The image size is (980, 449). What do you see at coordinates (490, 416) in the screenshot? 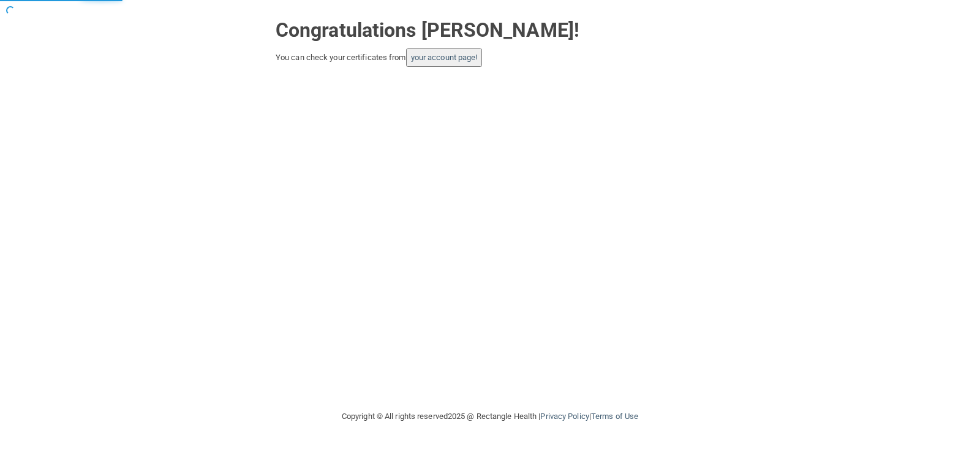
I see `div: Copyright © All rights reserved 2025 @ Rectangle Health | |` at bounding box center [490, 416].